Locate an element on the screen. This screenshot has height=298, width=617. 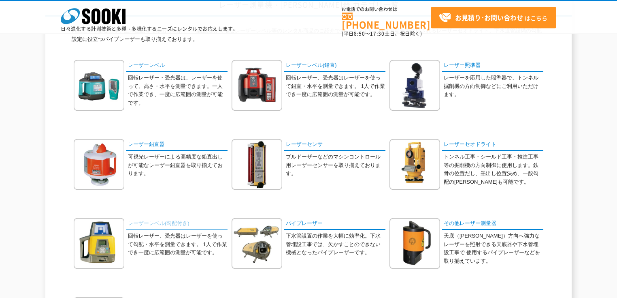
a: レーザーセンサ is located at coordinates (335, 145).